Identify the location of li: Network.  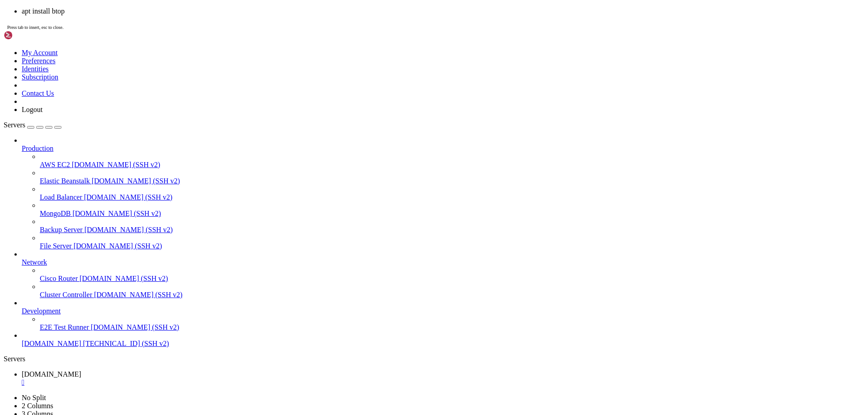
(443, 275).